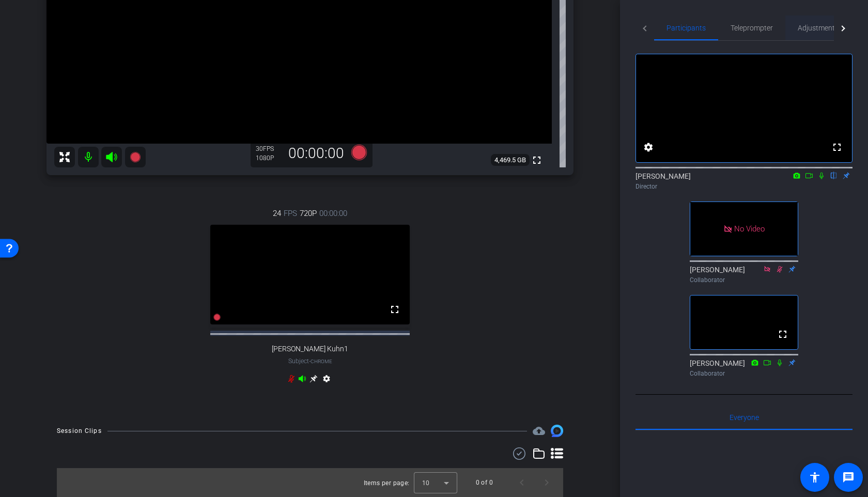  I want to click on mat-icon: message, so click(849, 478).